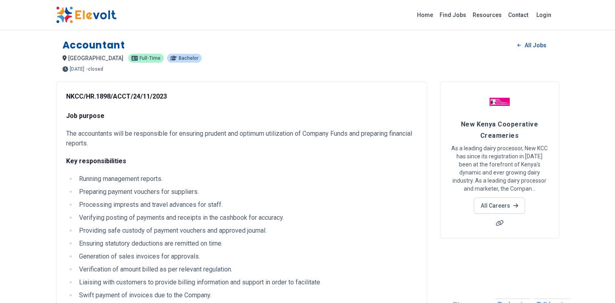 This screenshot has height=303, width=615. What do you see at coordinates (532, 45) in the screenshot?
I see `a: All Jobs` at bounding box center [532, 45].